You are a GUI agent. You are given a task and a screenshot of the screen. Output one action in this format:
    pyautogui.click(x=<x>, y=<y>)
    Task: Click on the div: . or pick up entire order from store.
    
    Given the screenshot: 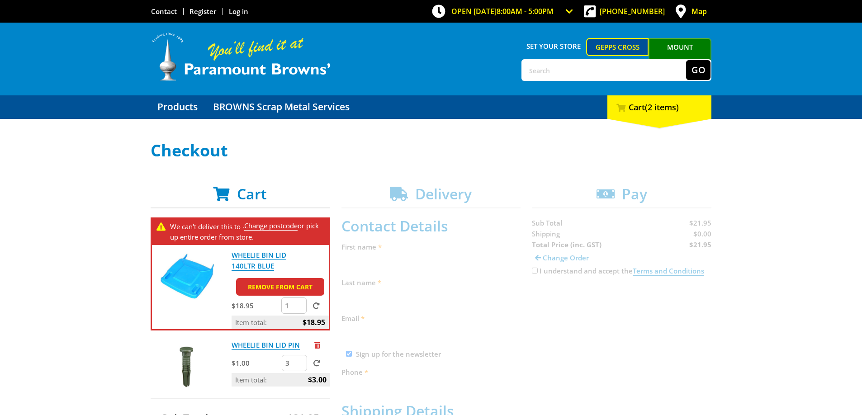 What is the action you would take?
    pyautogui.click(x=240, y=231)
    